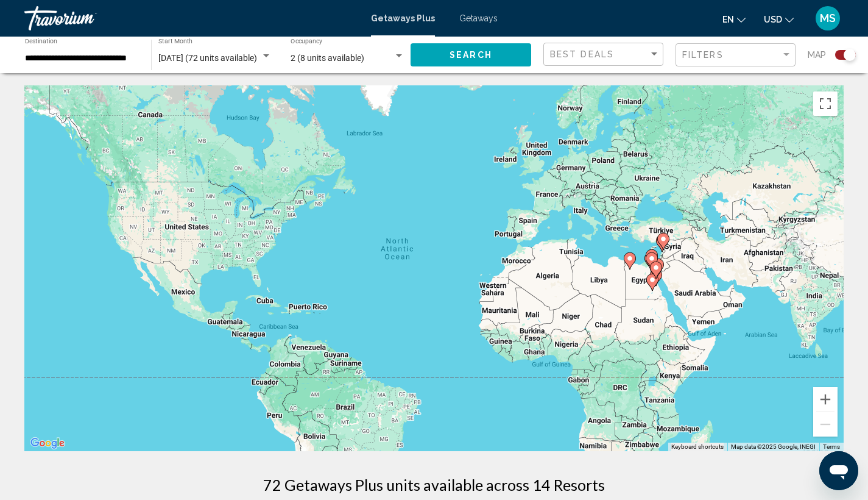  What do you see at coordinates (831, 446) in the screenshot?
I see `a: Terms` at bounding box center [831, 446].